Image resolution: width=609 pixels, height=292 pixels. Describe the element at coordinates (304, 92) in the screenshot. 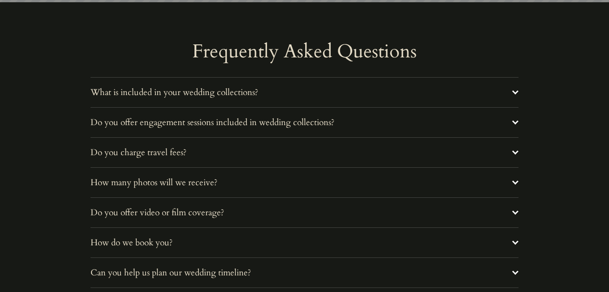

I see `button: What is included in your wedding collections?` at that location.